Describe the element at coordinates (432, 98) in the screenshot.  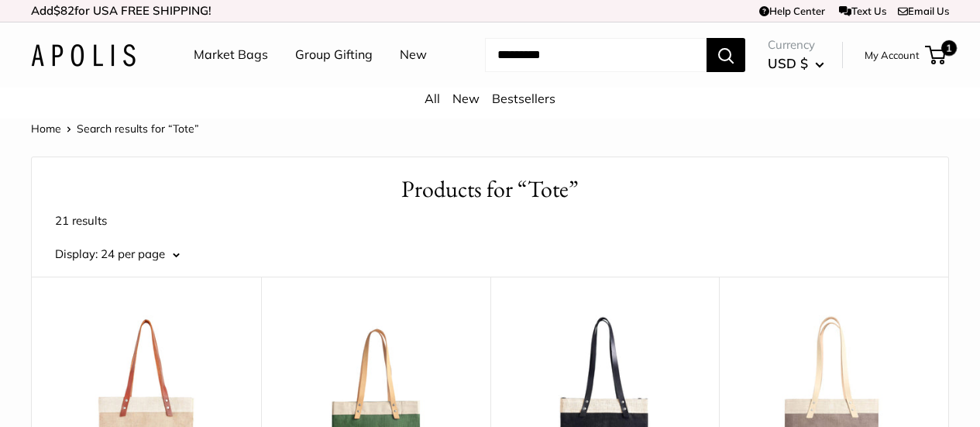
I see `a: All` at that location.